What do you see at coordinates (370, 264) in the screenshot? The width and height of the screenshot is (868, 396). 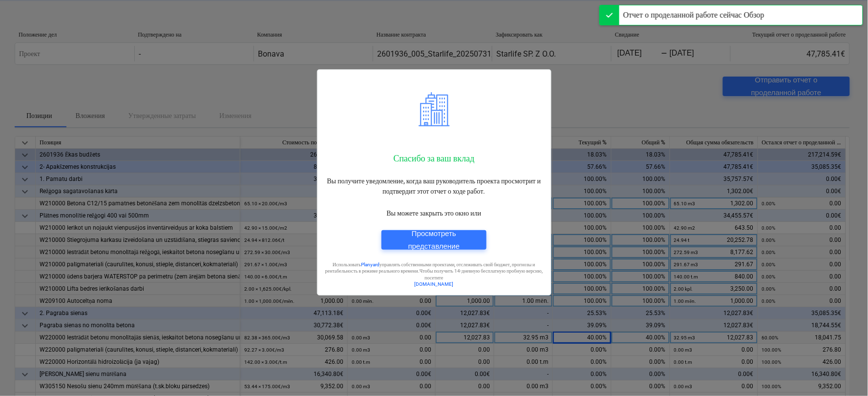 I see `a: Planyard` at bounding box center [370, 264].